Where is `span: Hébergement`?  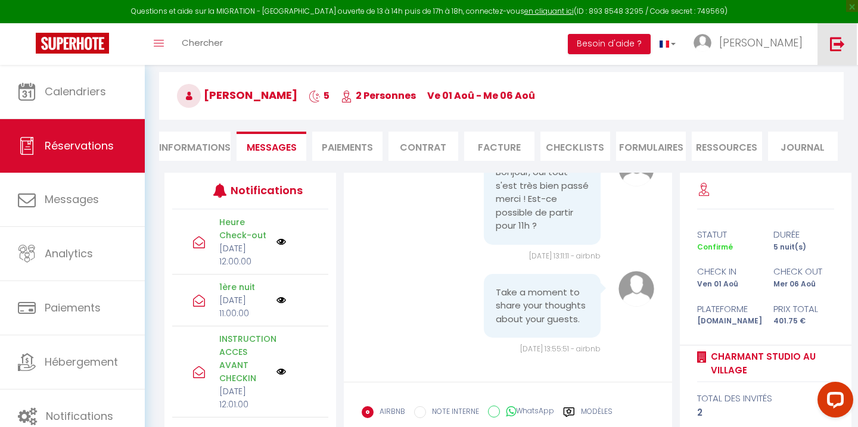
span: Hébergement is located at coordinates (81, 362).